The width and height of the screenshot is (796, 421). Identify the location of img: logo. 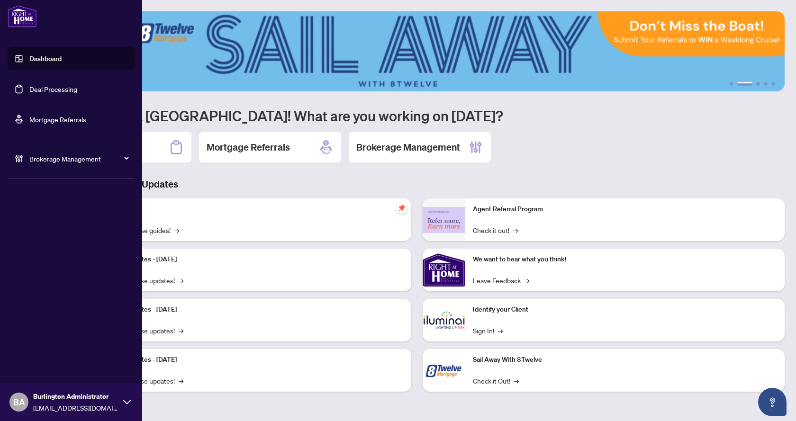
(22, 16).